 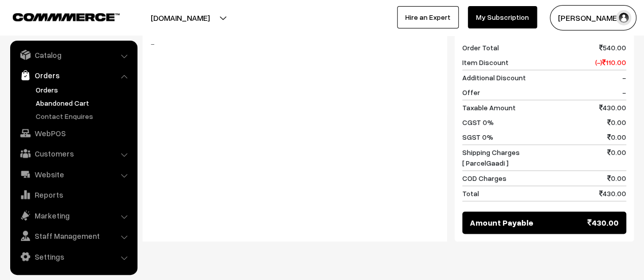 What do you see at coordinates (73, 174) in the screenshot?
I see `a: Website` at bounding box center [73, 174].